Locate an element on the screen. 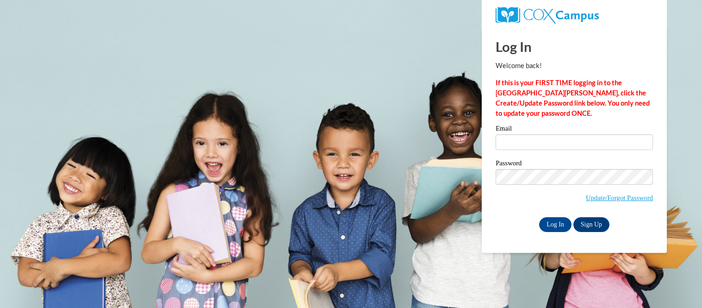  input: Log In is located at coordinates (556, 225).